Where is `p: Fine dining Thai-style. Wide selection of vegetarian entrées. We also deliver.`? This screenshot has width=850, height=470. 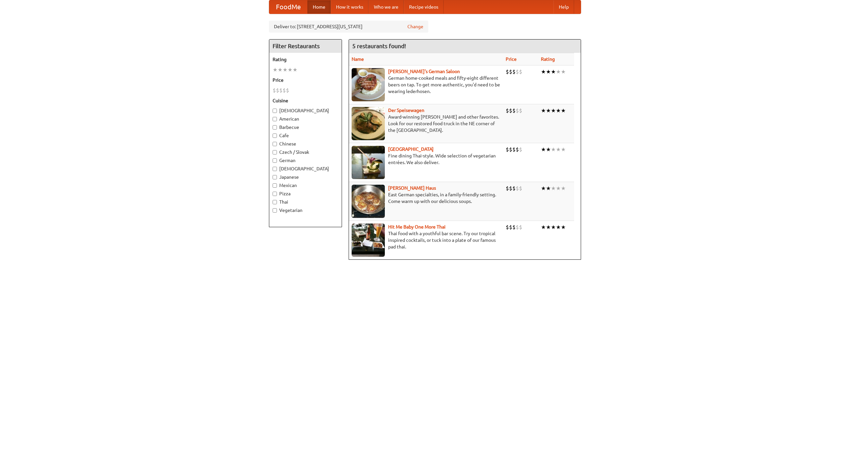 p: Fine dining Thai-style. Wide selection of vegetarian entrées. We also deliver. is located at coordinates (426, 159).